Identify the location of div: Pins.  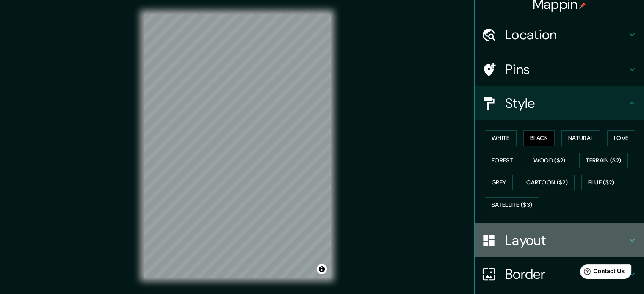
(560, 69).